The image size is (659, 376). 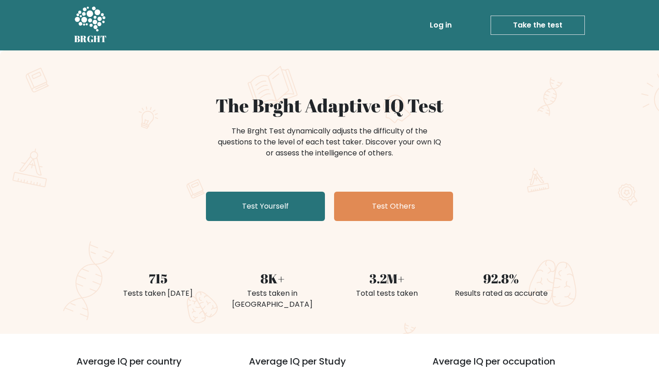 I want to click on div: 92.8%, so click(x=501, y=278).